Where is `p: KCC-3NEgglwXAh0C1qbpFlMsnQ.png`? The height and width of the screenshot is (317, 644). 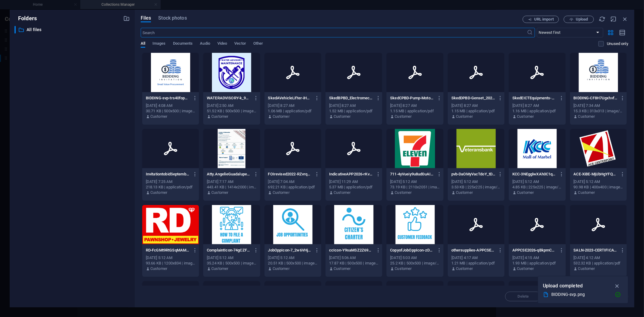
p: KCC-3NEgglwXAh0C1qbpFlMsnQ.png is located at coordinates (534, 174).